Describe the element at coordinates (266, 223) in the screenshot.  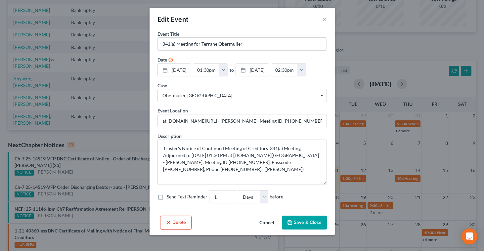
I see `button: Cancel` at that location.